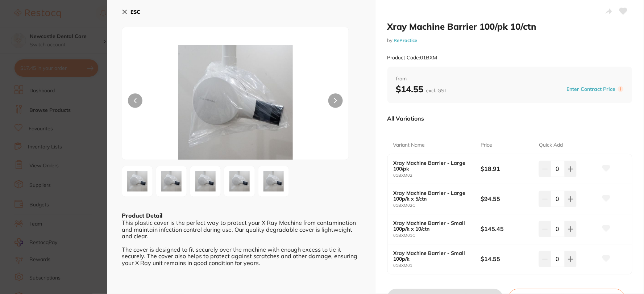 The height and width of the screenshot is (294, 644). What do you see at coordinates (406, 118) in the screenshot?
I see `p: All Variations` at bounding box center [406, 118].